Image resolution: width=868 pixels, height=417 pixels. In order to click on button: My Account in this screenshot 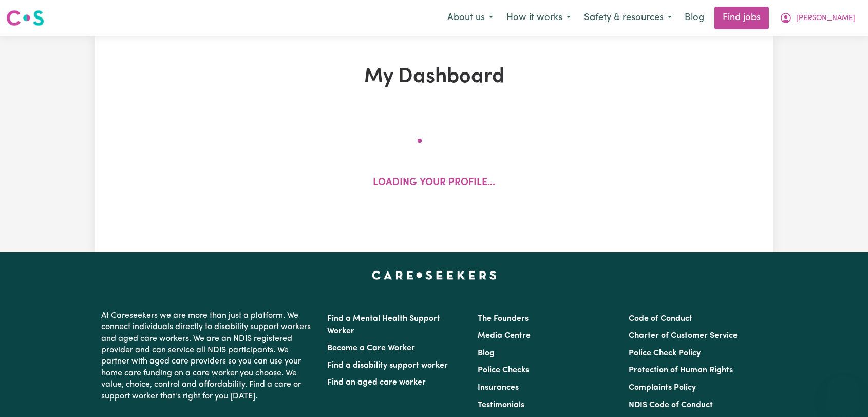, I will do `click(818, 18)`.